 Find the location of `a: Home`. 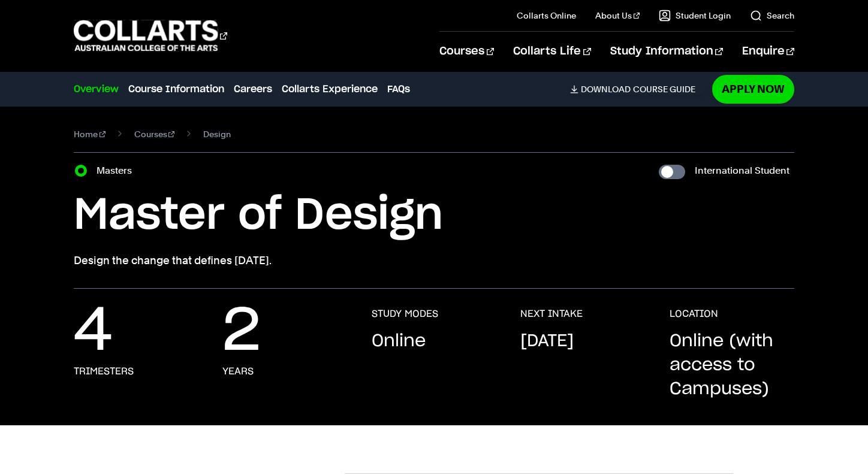

a: Home is located at coordinates (89, 134).